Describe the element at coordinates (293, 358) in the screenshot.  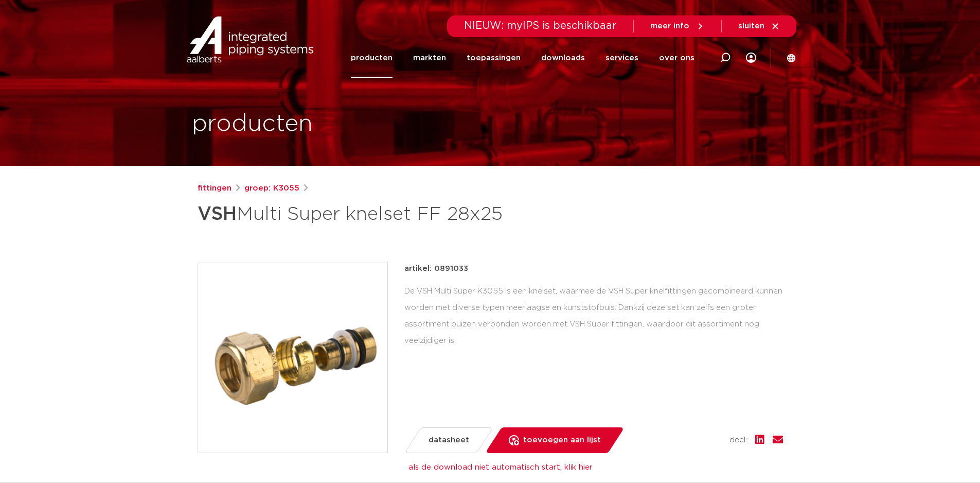
I see `img: Product Image for VSH Multi Super knelset FF 28x25` at that location.